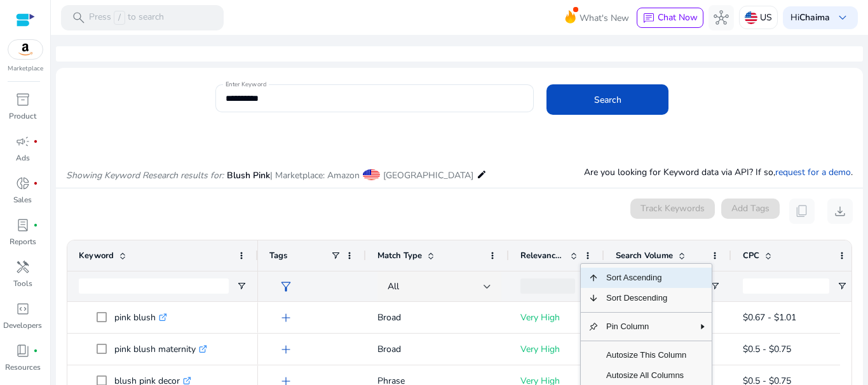 This screenshot has width=868, height=385. Describe the element at coordinates (141, 317) in the screenshot. I see `p: pink blush` at that location.